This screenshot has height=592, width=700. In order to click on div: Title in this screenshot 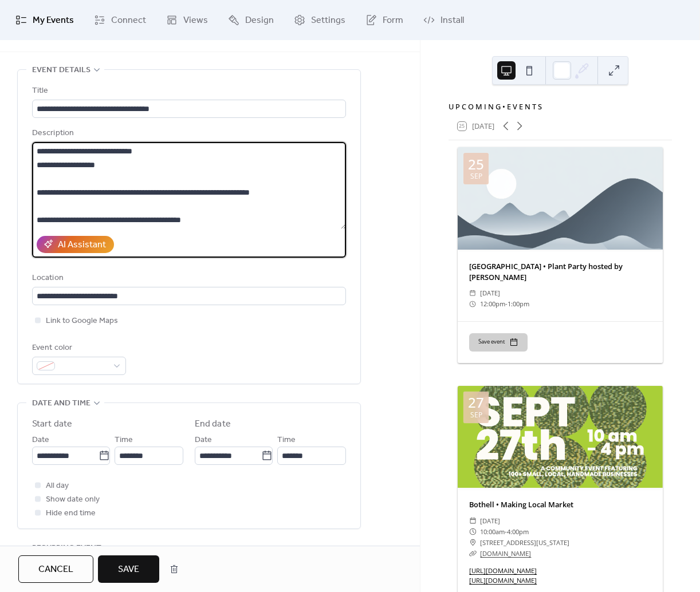, I will do `click(188, 91)`.